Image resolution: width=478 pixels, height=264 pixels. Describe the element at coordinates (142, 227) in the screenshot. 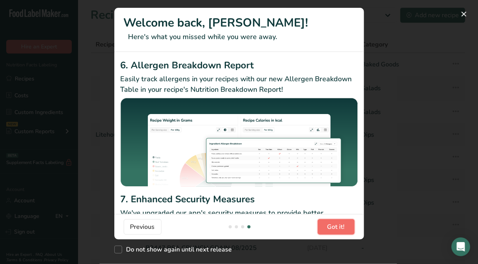

I see `button: Previous` at that location.